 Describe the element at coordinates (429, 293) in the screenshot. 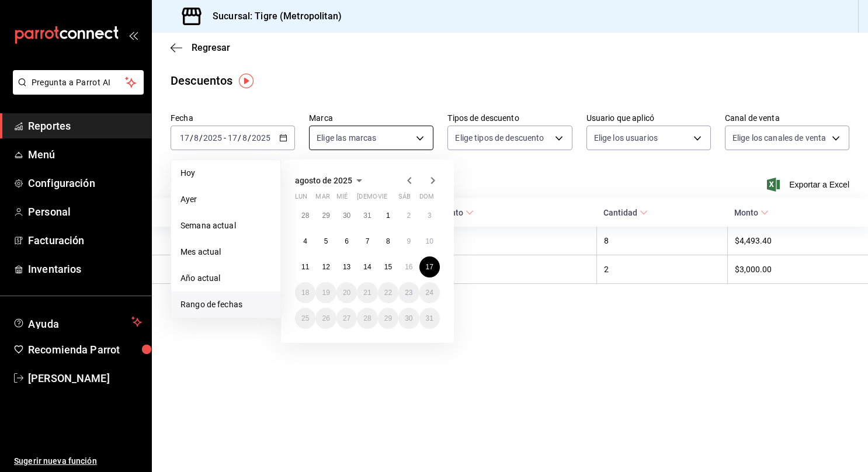

I see `abbr: 24 de agosto de 2025` at that location.